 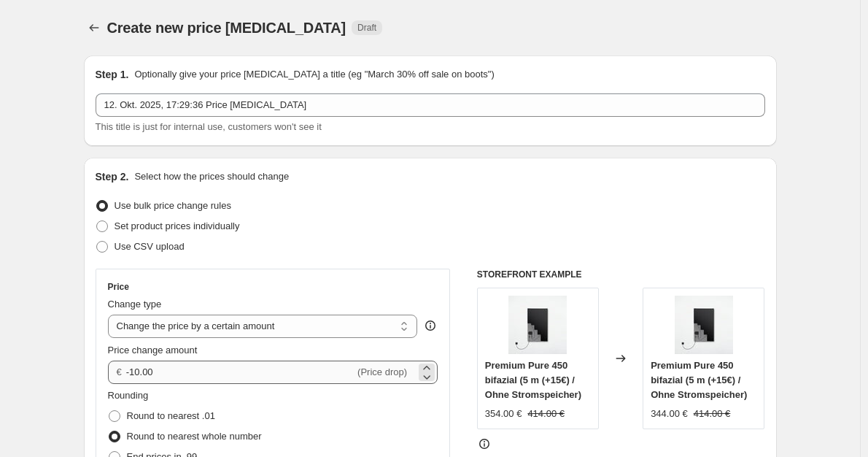 I want to click on div: help, so click(x=430, y=325).